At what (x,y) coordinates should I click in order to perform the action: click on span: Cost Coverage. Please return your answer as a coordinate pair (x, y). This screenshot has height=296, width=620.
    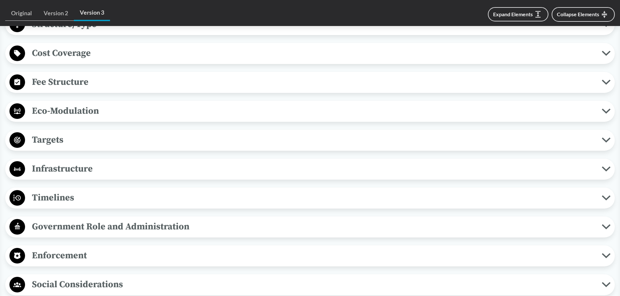
    Looking at the image, I should click on (313, 53).